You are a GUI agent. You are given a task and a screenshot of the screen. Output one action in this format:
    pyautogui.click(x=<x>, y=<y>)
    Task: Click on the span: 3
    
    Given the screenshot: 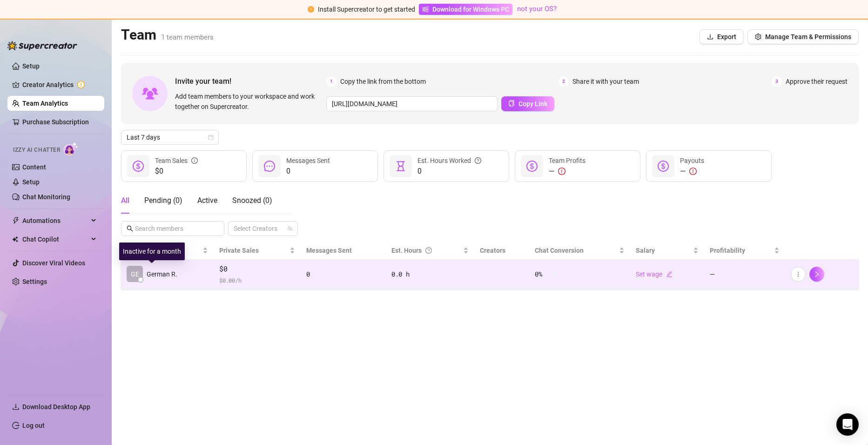 What is the action you would take?
    pyautogui.click(x=776, y=81)
    